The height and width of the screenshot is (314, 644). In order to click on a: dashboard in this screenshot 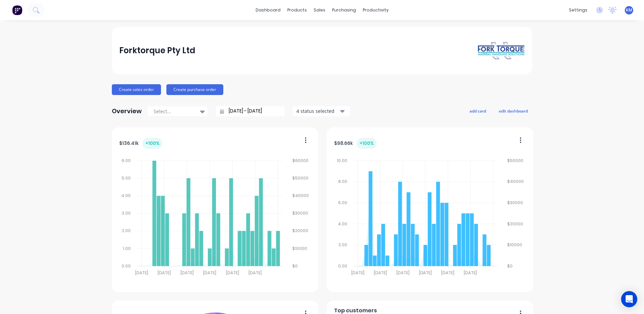, I will do `click(268, 10)`.